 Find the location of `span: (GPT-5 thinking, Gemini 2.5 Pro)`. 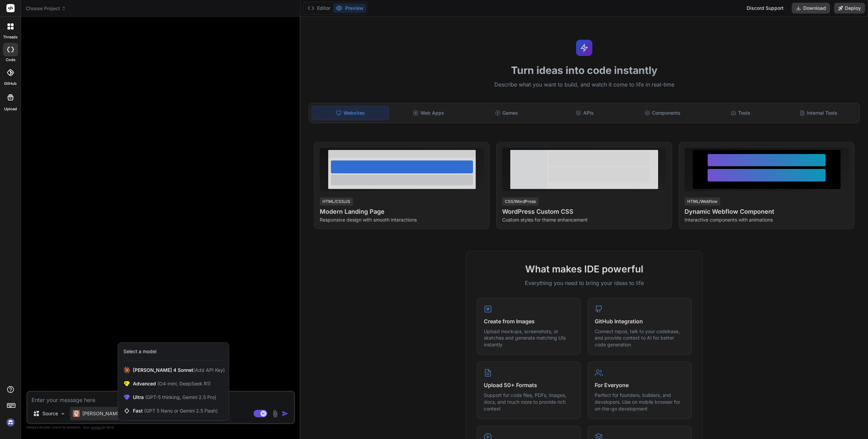

span: (GPT-5 thinking, Gemini 2.5 Pro) is located at coordinates (180, 397).